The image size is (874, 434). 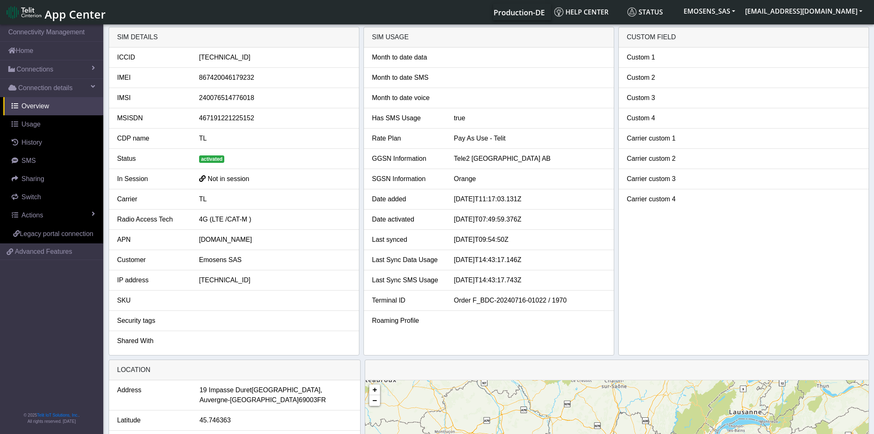 What do you see at coordinates (529, 300) in the screenshot?
I see `div: Order F_BDC-20240716-01022 / 1970` at bounding box center [529, 300].